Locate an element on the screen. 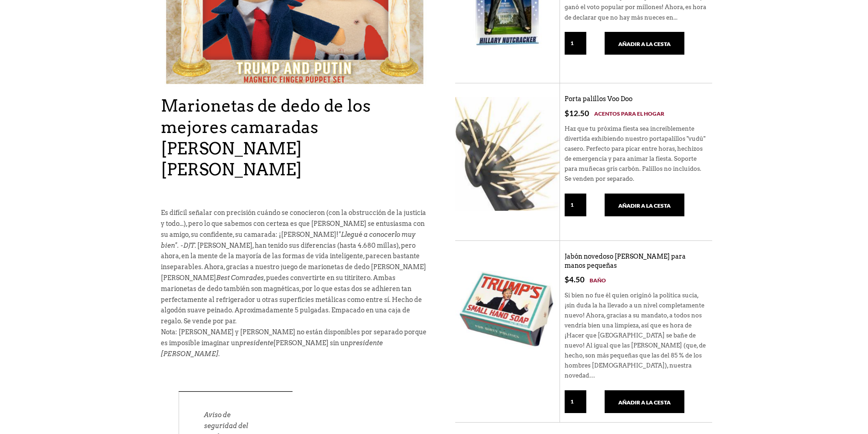  font: 4.50 is located at coordinates (576, 279).